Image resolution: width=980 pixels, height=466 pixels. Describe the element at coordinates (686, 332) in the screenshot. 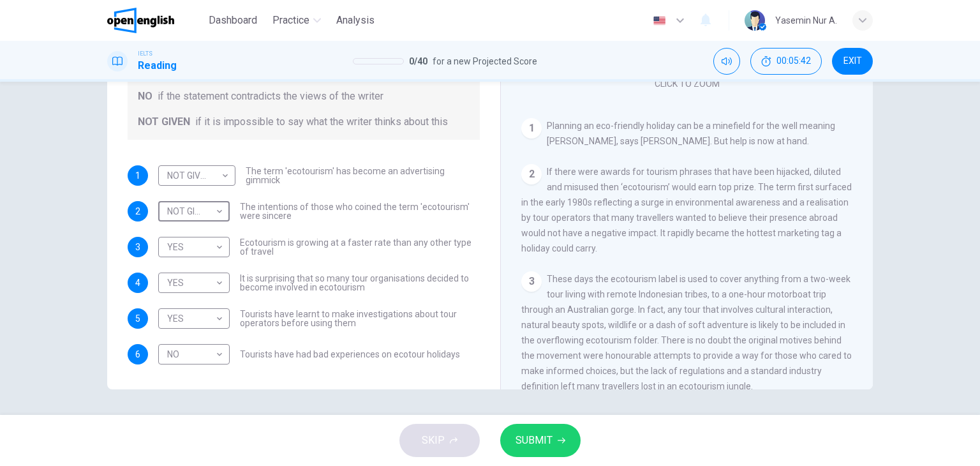

I see `span: These days the ecotourism label is used to cover anything from a two-week tour living with remote...` at that location.